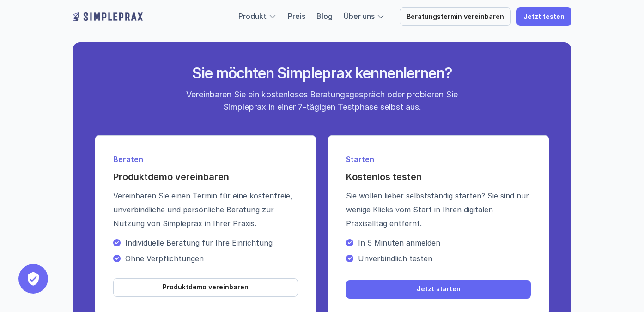 Image resolution: width=644 pixels, height=312 pixels. What do you see at coordinates (445, 258) in the screenshot?
I see `p: Unverbindlich testen` at bounding box center [445, 258].